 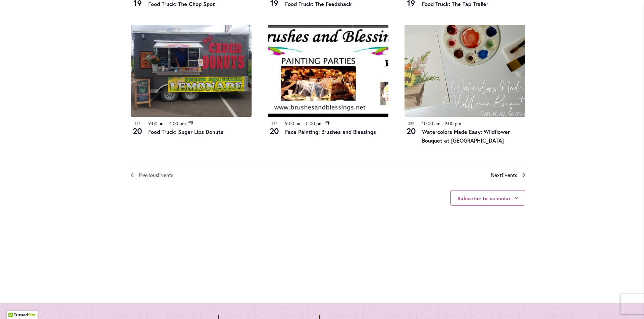 I want to click on span: Previous, so click(x=156, y=176).